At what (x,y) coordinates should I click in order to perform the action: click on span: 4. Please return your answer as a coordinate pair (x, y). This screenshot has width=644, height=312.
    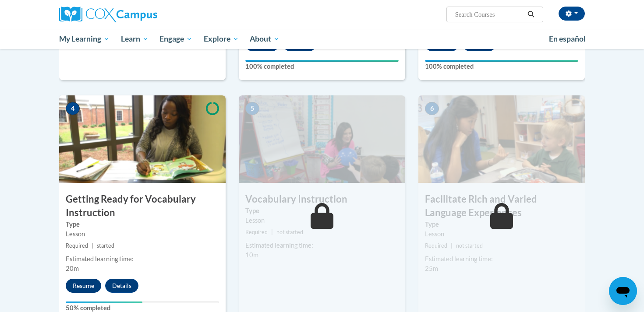
    Looking at the image, I should click on (73, 108).